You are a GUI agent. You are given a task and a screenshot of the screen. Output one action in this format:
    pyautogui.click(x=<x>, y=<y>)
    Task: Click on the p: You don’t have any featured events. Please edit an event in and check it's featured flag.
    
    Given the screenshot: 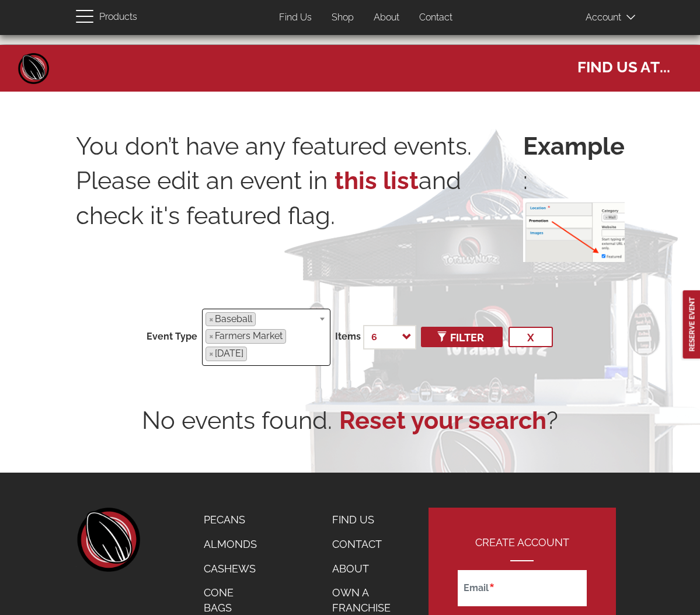 What is the action you would take?
    pyautogui.click(x=300, y=192)
    